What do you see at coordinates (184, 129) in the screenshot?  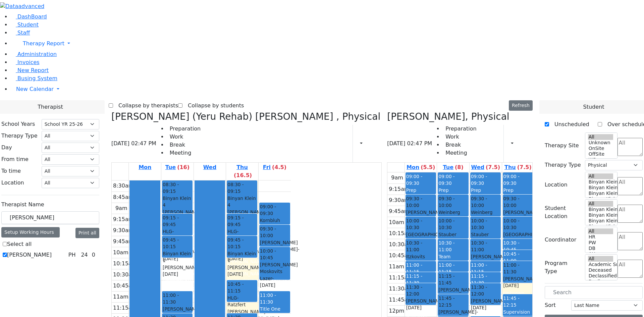 I see `li: Preparation` at bounding box center [184, 129].